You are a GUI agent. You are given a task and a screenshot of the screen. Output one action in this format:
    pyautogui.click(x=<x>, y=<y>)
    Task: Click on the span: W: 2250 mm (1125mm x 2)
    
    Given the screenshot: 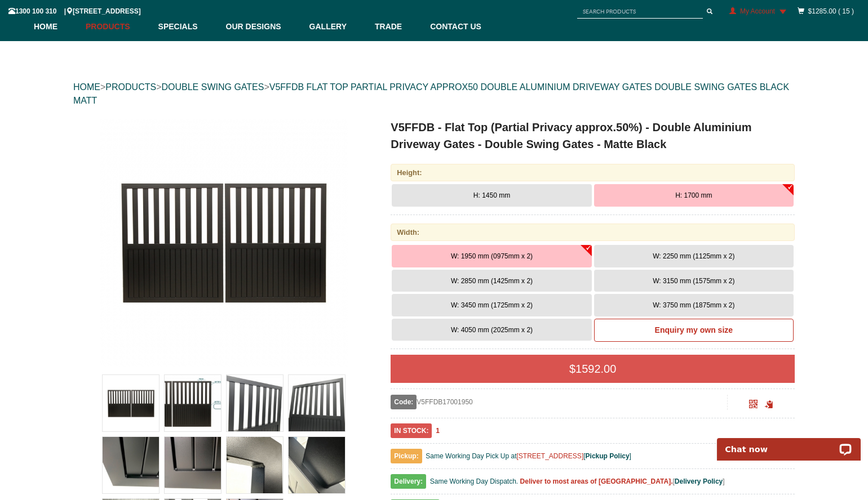 What is the action you would take?
    pyautogui.click(x=694, y=256)
    